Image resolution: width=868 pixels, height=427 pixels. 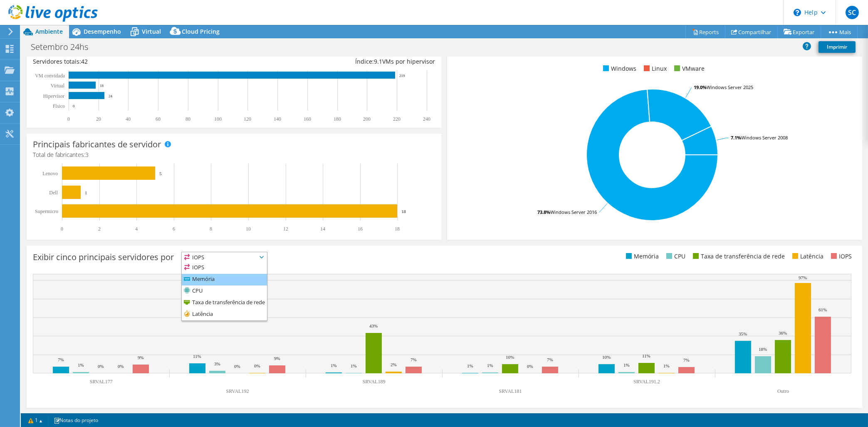 I want to click on span: 9.1, so click(x=378, y=61).